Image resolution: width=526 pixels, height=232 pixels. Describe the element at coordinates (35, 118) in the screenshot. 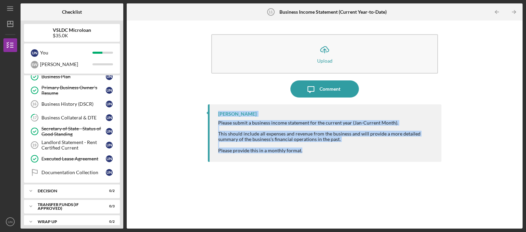

I see `tspan: 17` at that location.